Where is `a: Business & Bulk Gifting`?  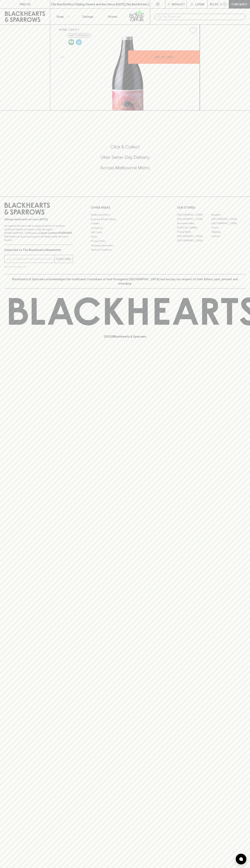
a: Business & Bulk Gifting is located at coordinates (125, 219).